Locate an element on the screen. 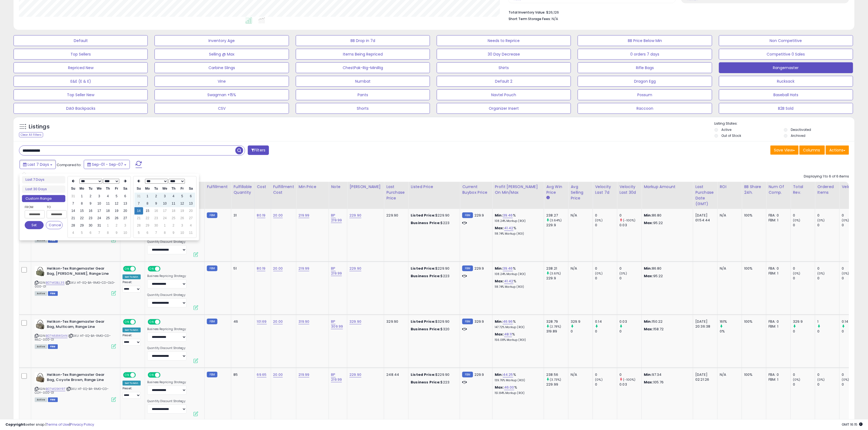  div: N/A is located at coordinates (728, 269).